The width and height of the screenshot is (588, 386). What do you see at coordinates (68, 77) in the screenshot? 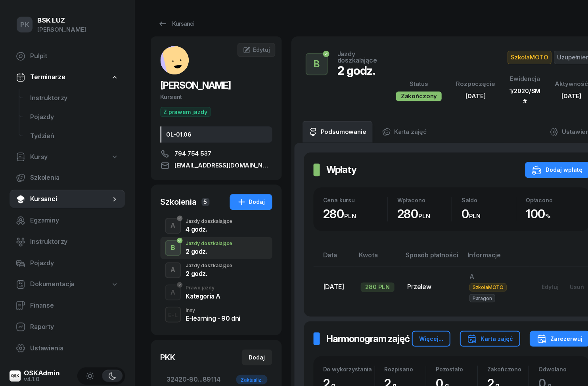
I see `a: Terminarze` at bounding box center [68, 77].